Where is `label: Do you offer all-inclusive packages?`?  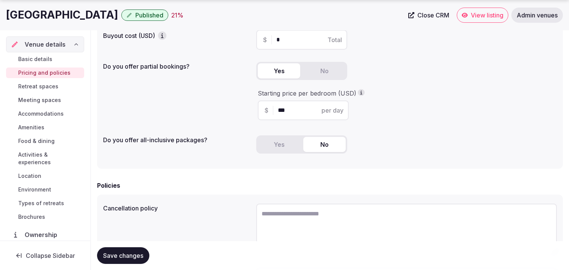
label: Do you offer all-inclusive packages? is located at coordinates (177, 140).